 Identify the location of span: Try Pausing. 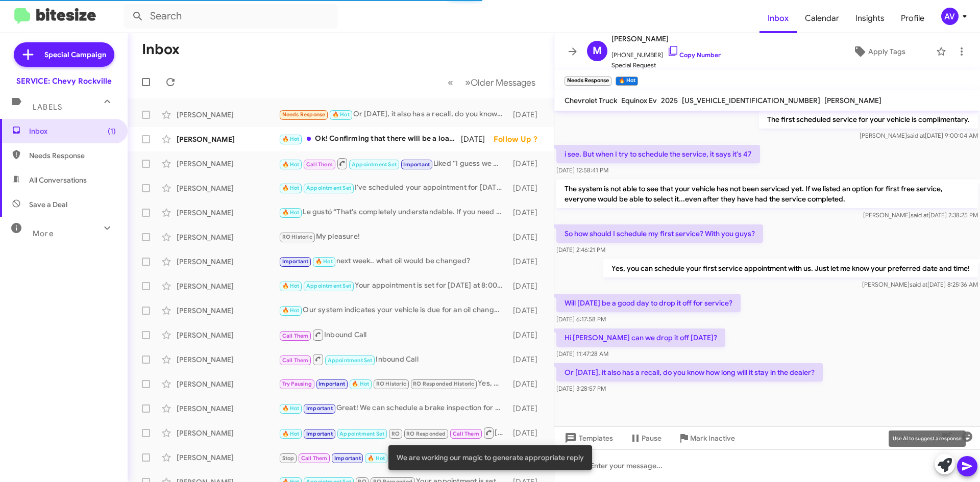
(297, 383).